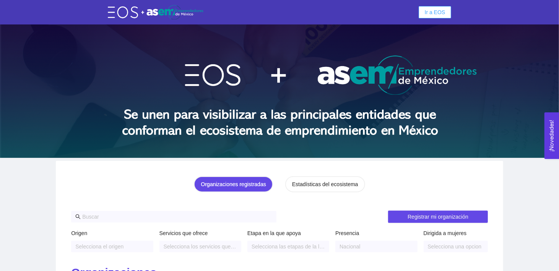 The image size is (559, 271). Describe the element at coordinates (552, 136) in the screenshot. I see `button: Open Feedback Widget` at that location.